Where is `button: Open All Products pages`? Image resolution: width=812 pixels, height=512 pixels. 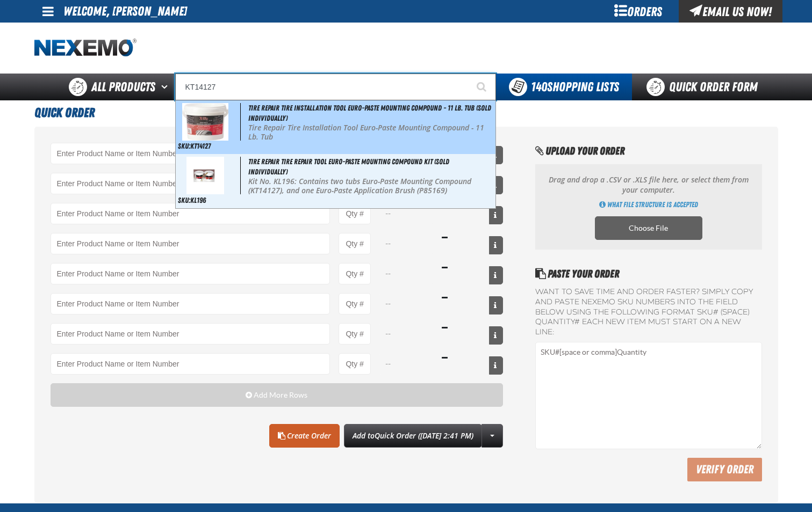
button: Open All Products pages is located at coordinates (166, 87).